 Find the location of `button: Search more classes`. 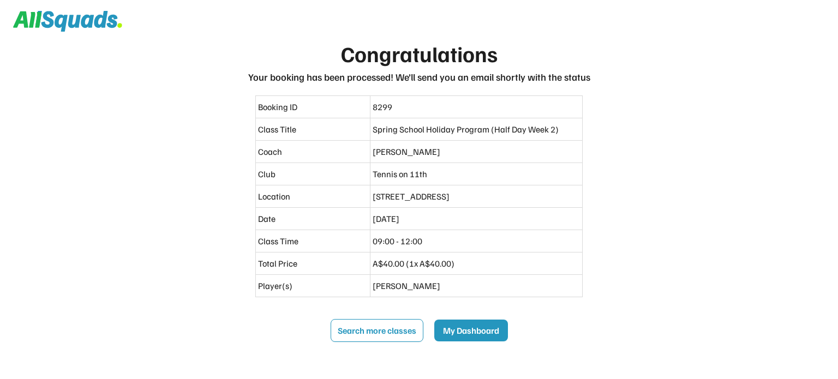

button: Search more classes is located at coordinates (377, 331).